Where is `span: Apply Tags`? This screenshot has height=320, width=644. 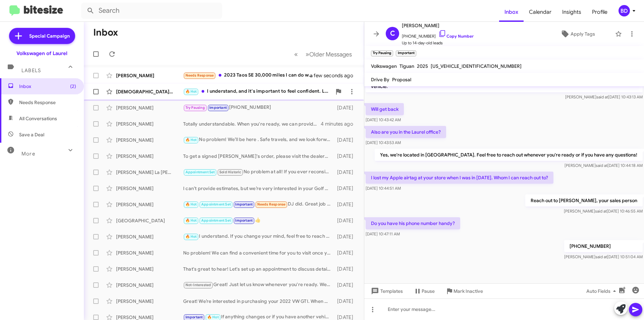 span: Apply Tags is located at coordinates (582, 34).